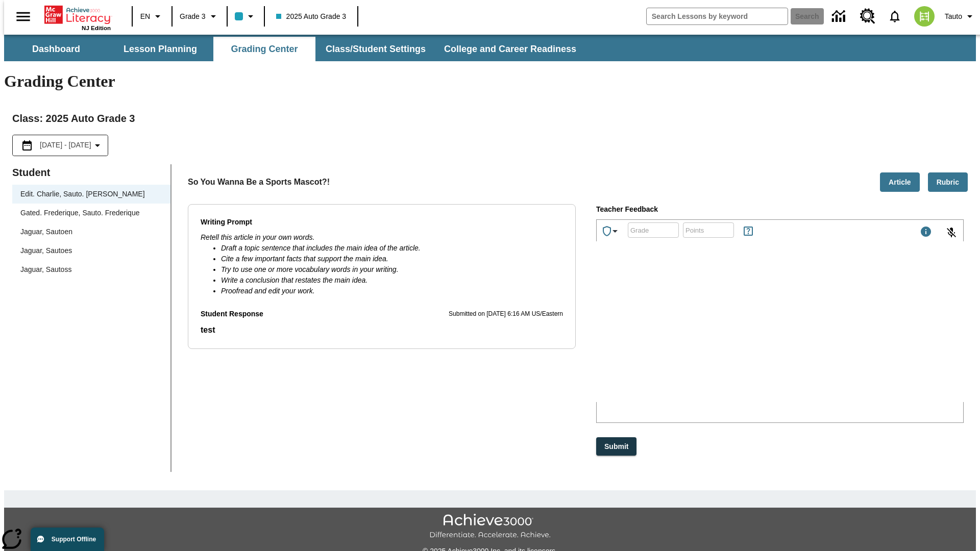  What do you see at coordinates (382, 237) in the screenshot?
I see `p: Retell this article in your own words.` at bounding box center [382, 237].